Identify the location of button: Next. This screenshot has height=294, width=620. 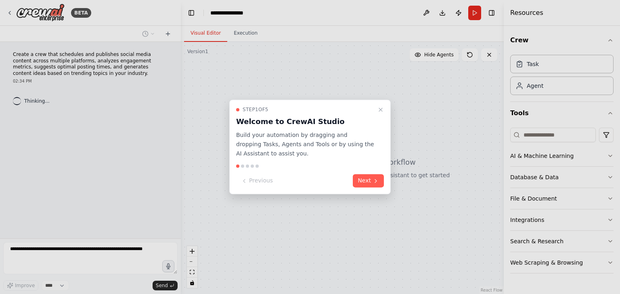
(368, 181).